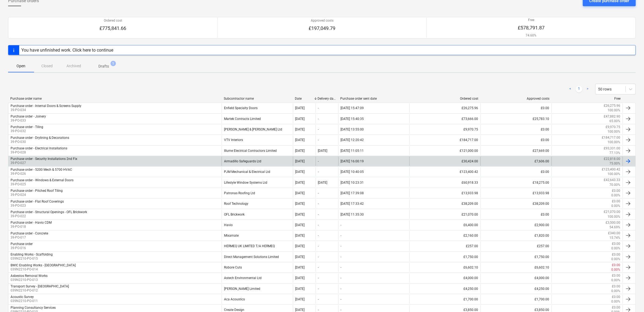 The height and width of the screenshot is (312, 644). I want to click on p: 039N2210-PO-011, so click(24, 300).